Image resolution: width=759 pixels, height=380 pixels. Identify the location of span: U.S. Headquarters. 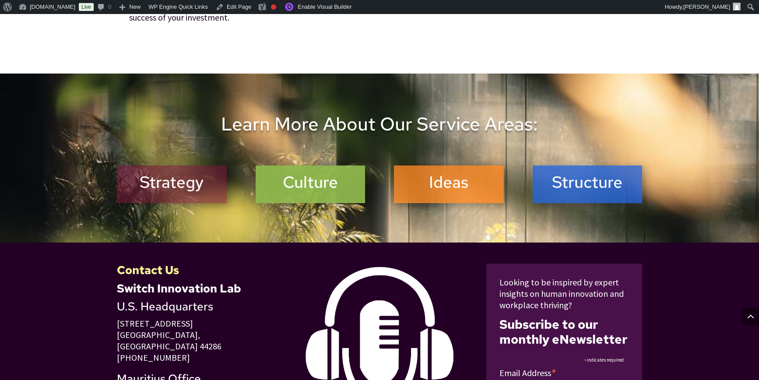
(165, 306).